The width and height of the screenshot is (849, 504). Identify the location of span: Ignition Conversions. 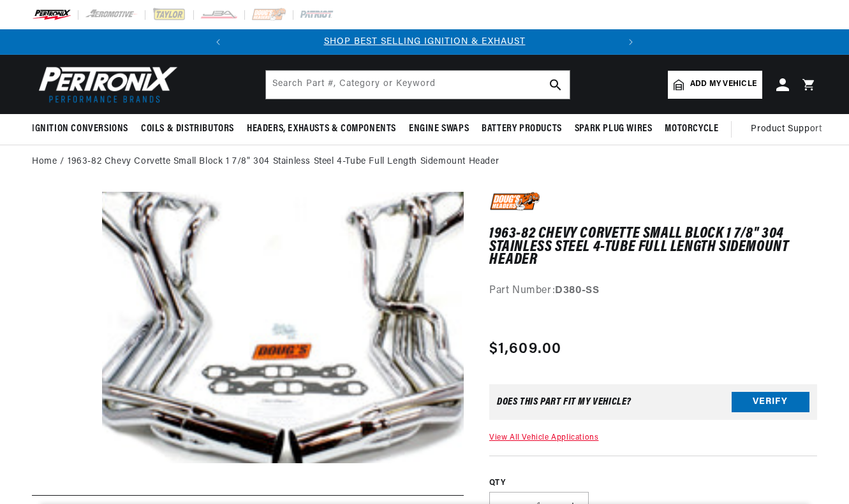
(80, 128).